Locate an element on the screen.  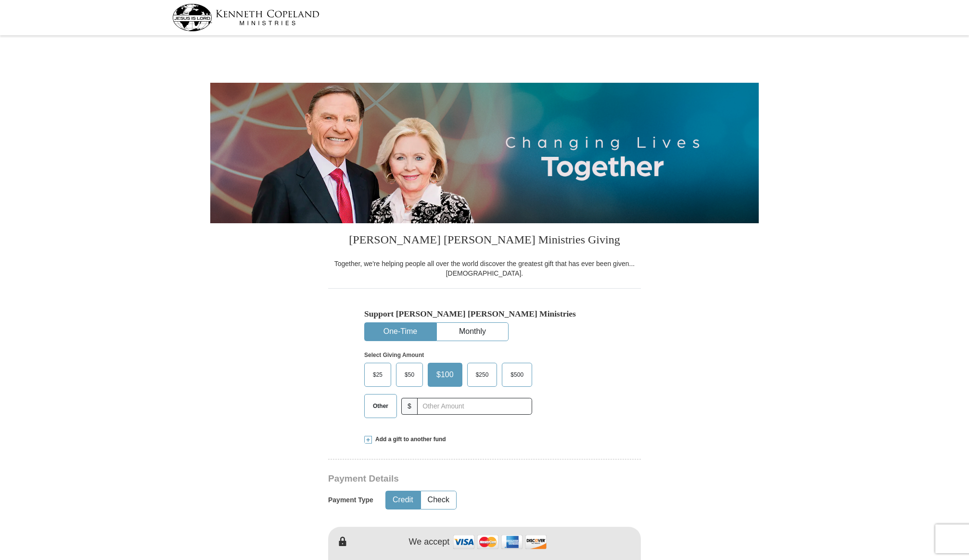
button: Check is located at coordinates (438, 499).